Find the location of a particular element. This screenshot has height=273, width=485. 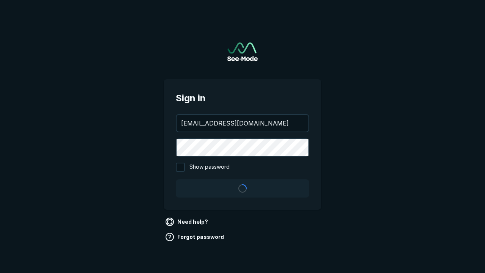

a: Need help? is located at coordinates (187, 222).